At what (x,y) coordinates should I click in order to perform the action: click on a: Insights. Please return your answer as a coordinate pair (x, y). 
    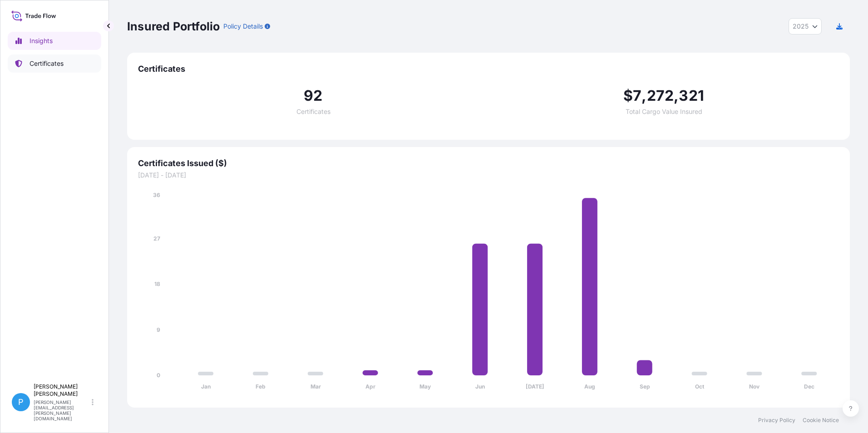
    Looking at the image, I should click on (54, 41).